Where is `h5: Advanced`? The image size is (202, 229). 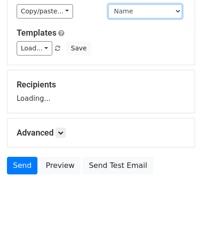 h5: Advanced is located at coordinates (101, 133).